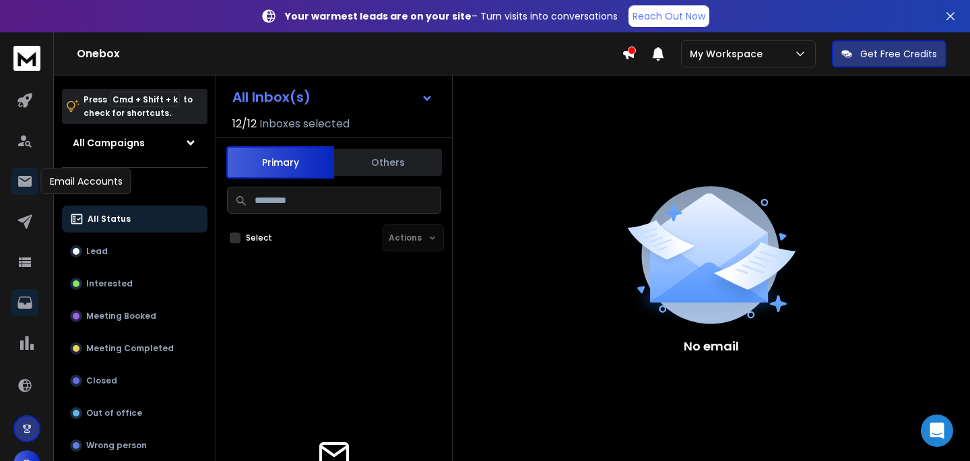 The height and width of the screenshot is (461, 970). I want to click on p: Out of office, so click(114, 413).